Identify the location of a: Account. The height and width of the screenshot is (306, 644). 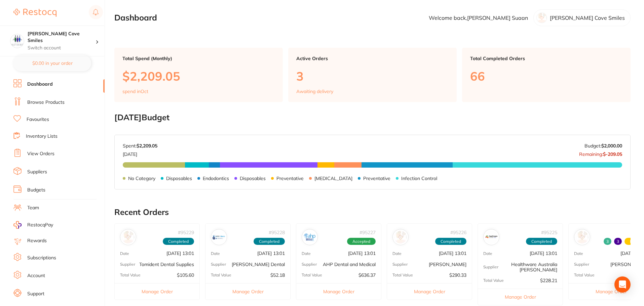
(36, 276).